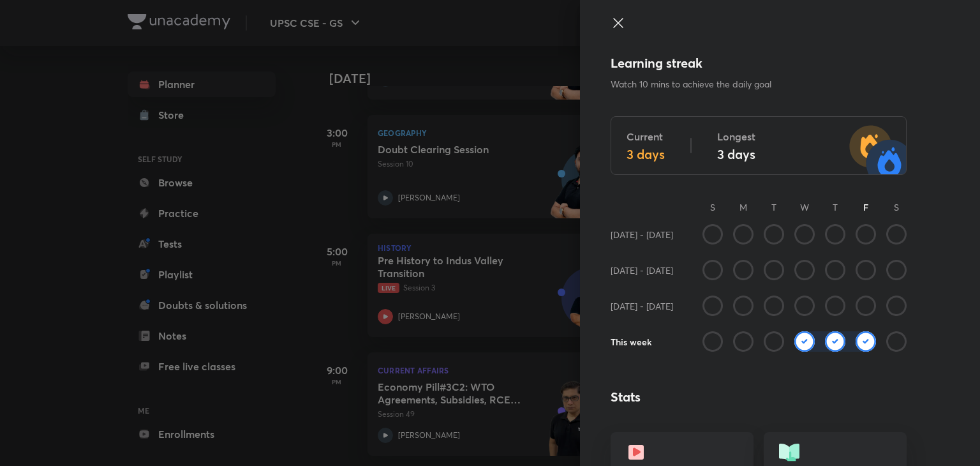 Image resolution: width=980 pixels, height=466 pixels. What do you see at coordinates (646, 137) in the screenshot?
I see `h5: Current` at bounding box center [646, 137].